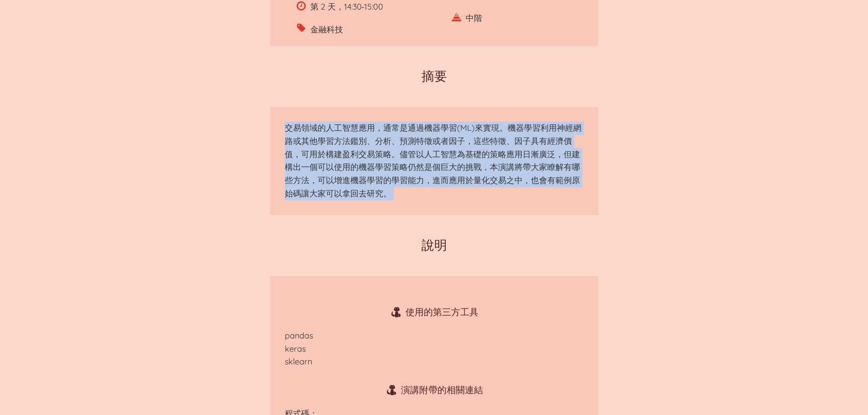  Describe the element at coordinates (434, 77) in the screenshot. I see `h2: 摘要` at that location.